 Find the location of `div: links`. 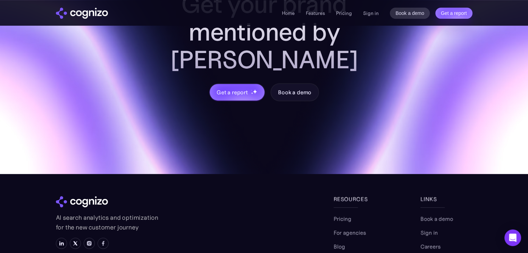

div: links is located at coordinates (446, 199).